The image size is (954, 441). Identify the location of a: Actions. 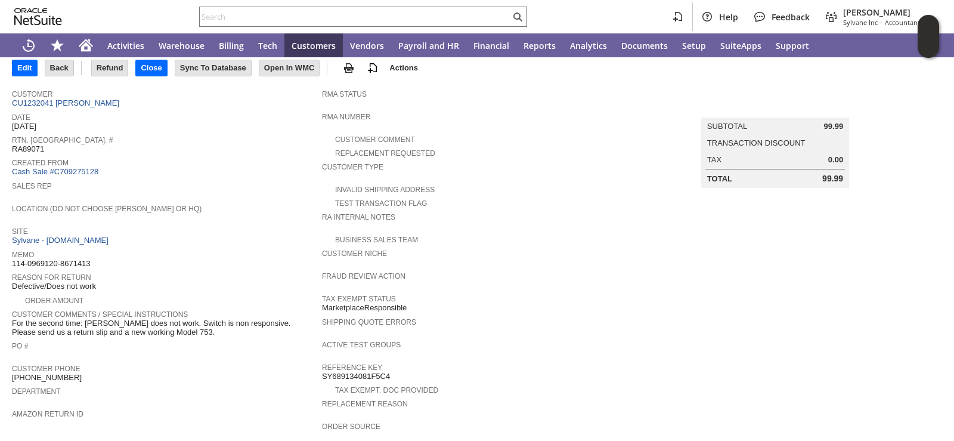
(404, 67).